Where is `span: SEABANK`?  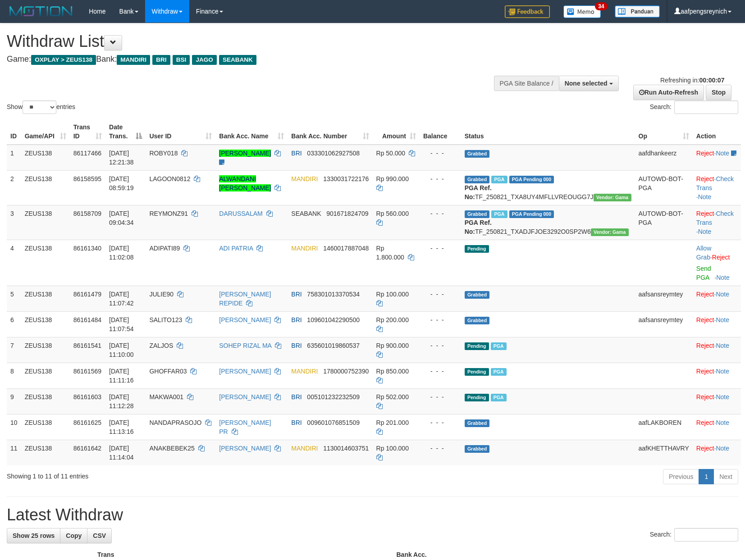 span: SEABANK is located at coordinates (237, 60).